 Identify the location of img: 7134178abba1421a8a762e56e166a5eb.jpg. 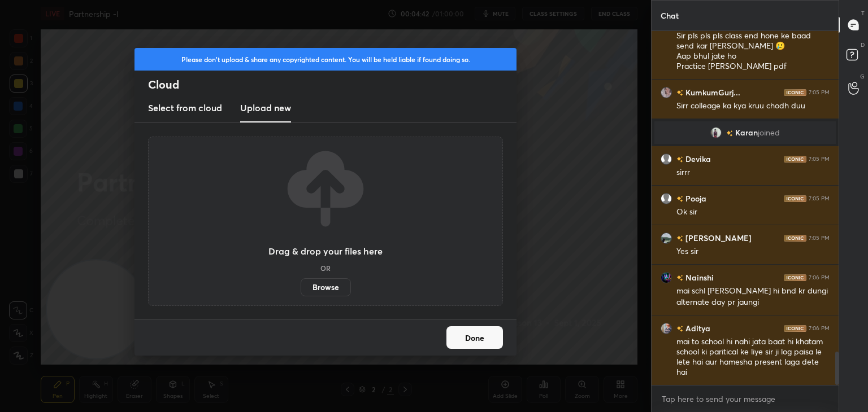
(666, 238).